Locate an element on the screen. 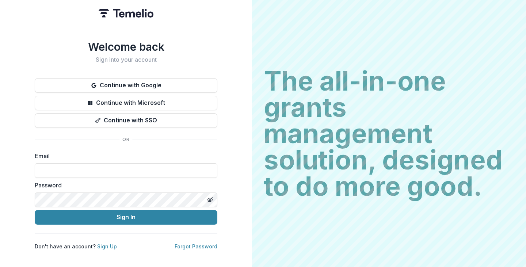  a: Forgot Password is located at coordinates (196, 246).